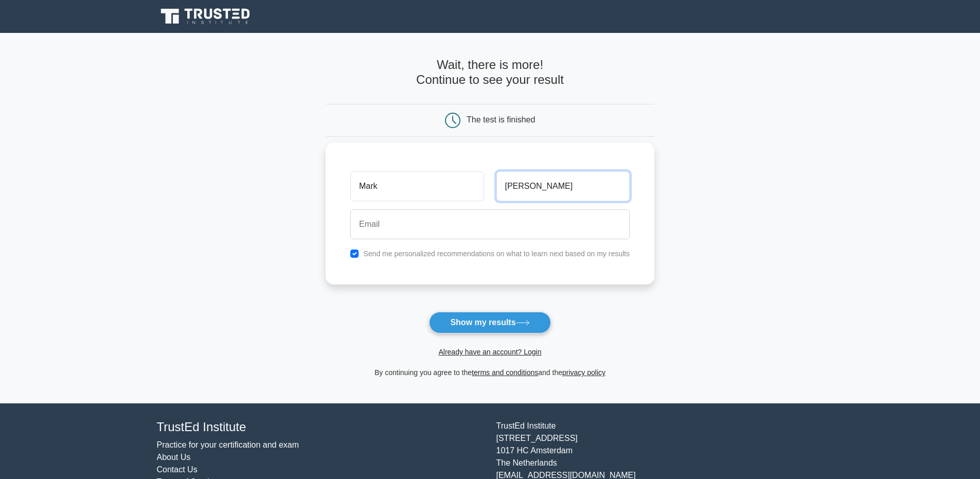  What do you see at coordinates (490, 72) in the screenshot?
I see `h4: Wait, there is more! Continue to see your result` at bounding box center [490, 72].